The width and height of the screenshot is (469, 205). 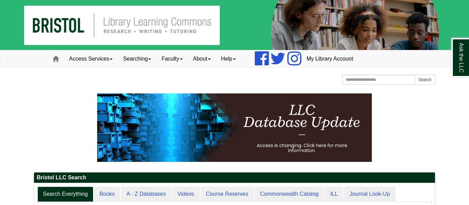 I want to click on a: Help, so click(x=228, y=59).